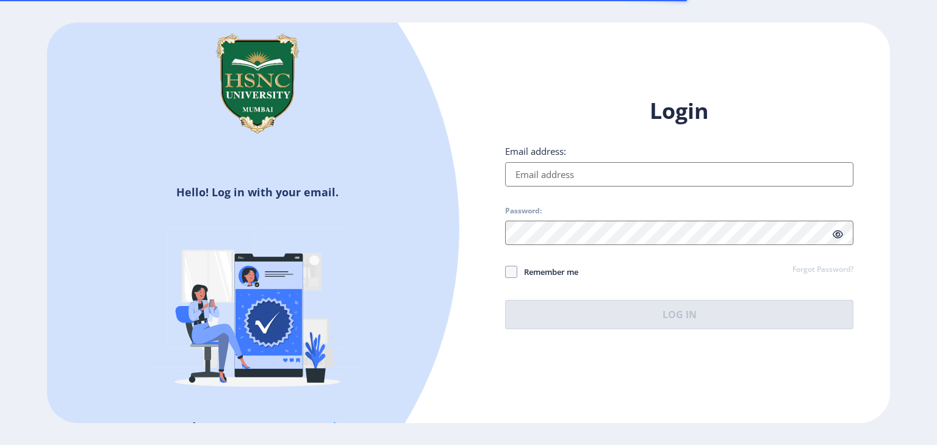  Describe the element at coordinates (823, 270) in the screenshot. I see `a: Forgot Password?` at that location.